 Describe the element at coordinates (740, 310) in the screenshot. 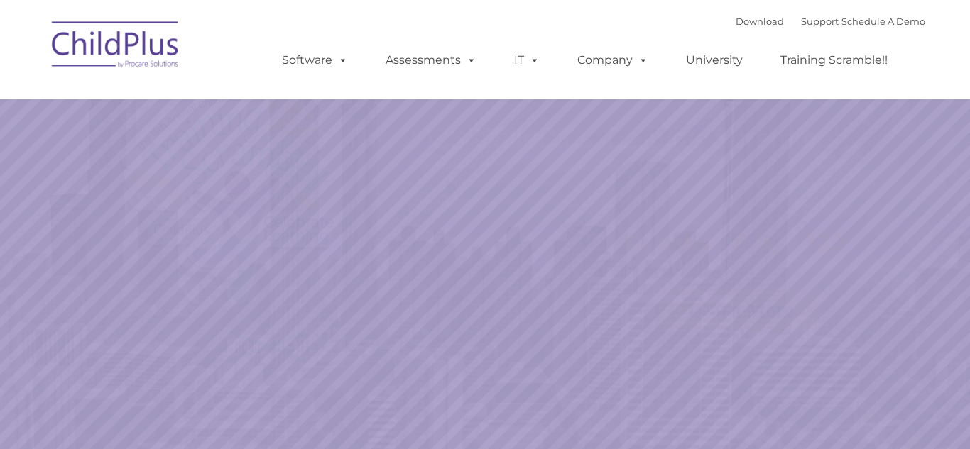

I see `a: Learn More` at that location.